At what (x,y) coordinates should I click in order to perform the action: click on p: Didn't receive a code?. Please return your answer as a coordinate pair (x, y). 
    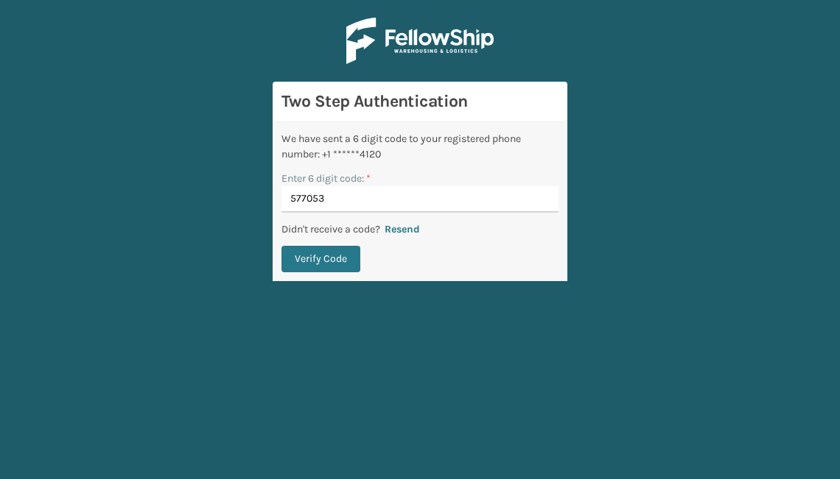
    Looking at the image, I should click on (331, 229).